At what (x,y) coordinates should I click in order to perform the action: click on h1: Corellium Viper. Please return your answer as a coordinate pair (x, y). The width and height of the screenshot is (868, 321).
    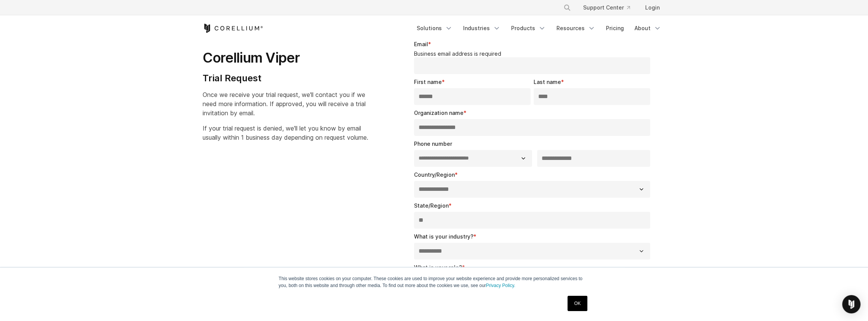
    Looking at the image, I should click on (285, 58).